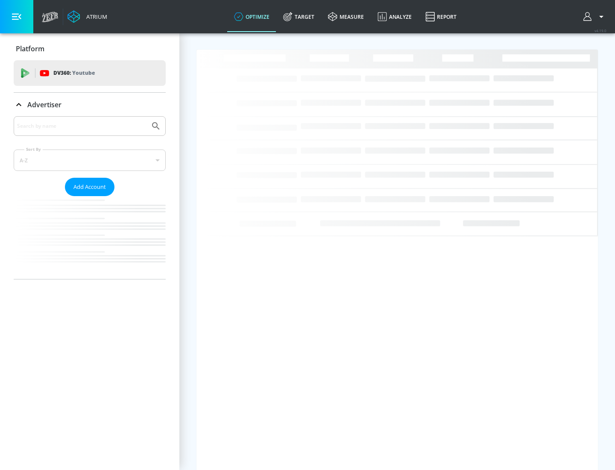 Image resolution: width=615 pixels, height=470 pixels. I want to click on p: Advertiser, so click(44, 105).